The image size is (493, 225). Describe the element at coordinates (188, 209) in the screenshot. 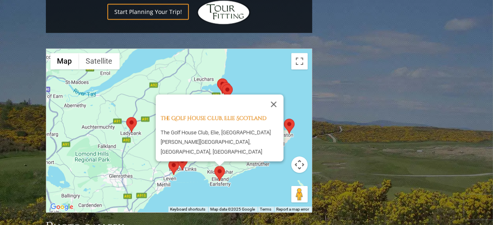

I see `button: Keyboard shortcuts` at that location.